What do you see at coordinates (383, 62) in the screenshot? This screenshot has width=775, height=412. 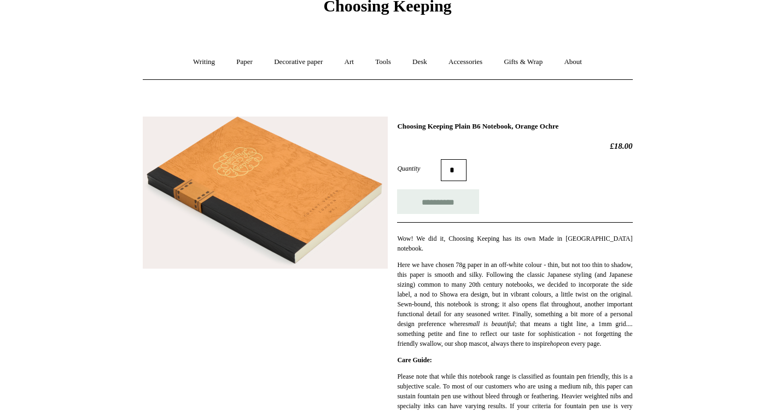 I see `a: Tools` at bounding box center [383, 62].